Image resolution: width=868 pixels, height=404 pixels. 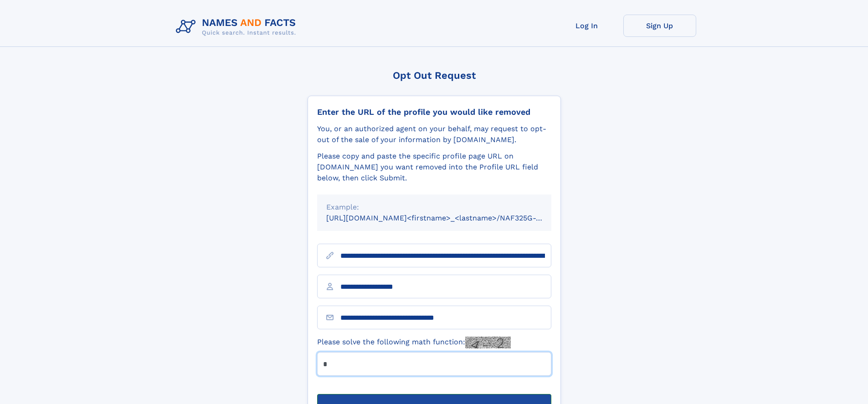 I want to click on div: Example:, so click(x=434, y=208).